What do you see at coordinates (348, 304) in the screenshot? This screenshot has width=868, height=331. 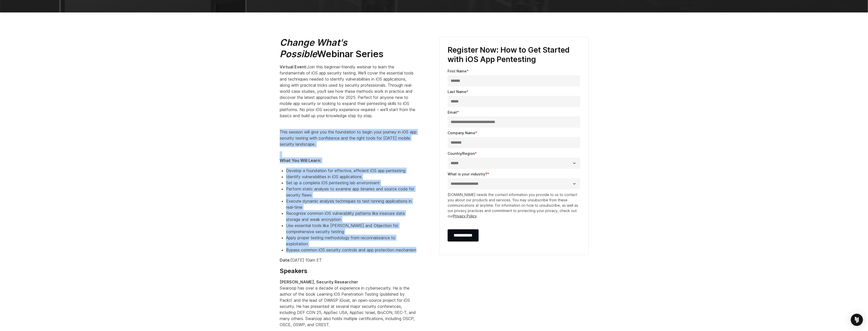 I see `p: Swaroop has over a decade of experience in cybersecurity. He is the author of the book Learning i...` at bounding box center [348, 304].